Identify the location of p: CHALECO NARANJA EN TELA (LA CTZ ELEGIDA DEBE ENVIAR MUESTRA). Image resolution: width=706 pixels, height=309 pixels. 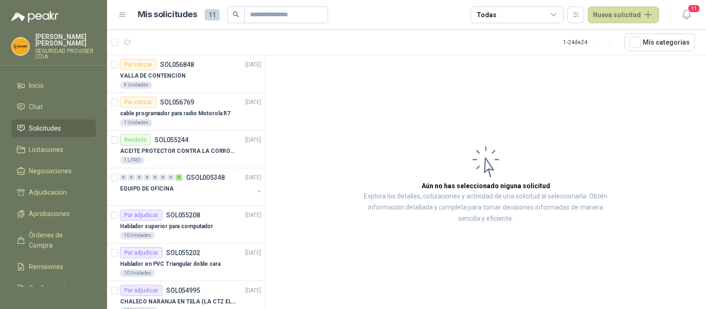
(178, 302).